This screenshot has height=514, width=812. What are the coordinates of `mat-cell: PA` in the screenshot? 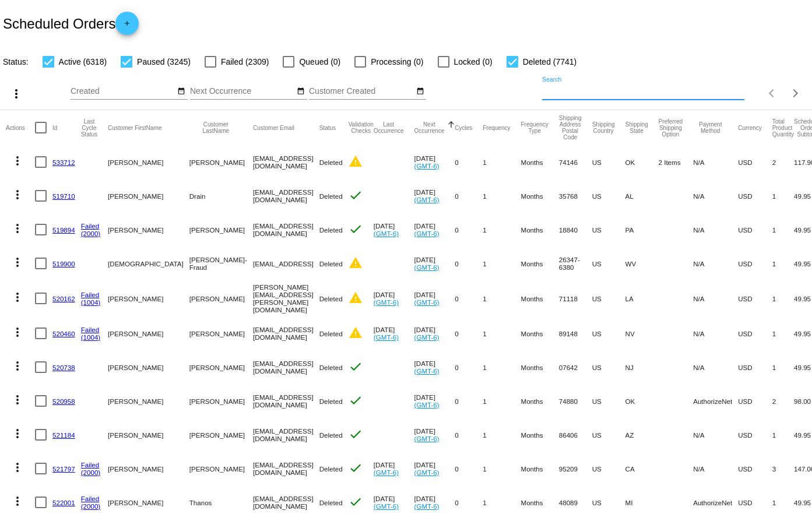 It's located at (642, 229).